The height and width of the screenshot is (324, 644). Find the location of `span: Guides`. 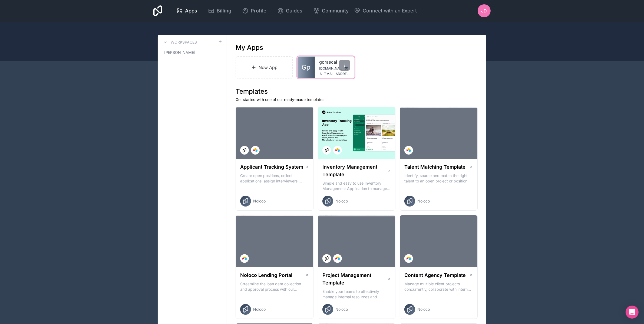

span: Guides is located at coordinates (294, 11).